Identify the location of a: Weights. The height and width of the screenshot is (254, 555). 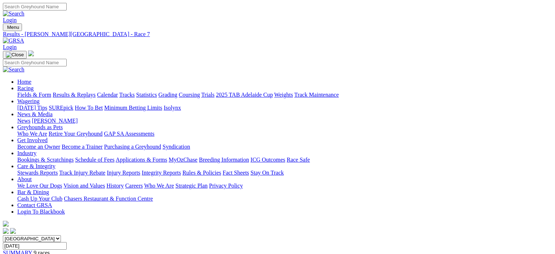
(284, 94).